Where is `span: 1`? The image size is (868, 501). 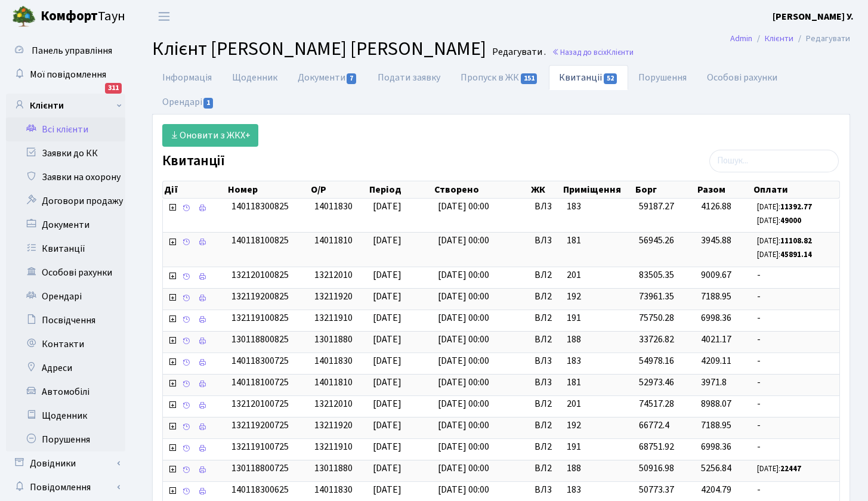
span: 1 is located at coordinates (208, 103).